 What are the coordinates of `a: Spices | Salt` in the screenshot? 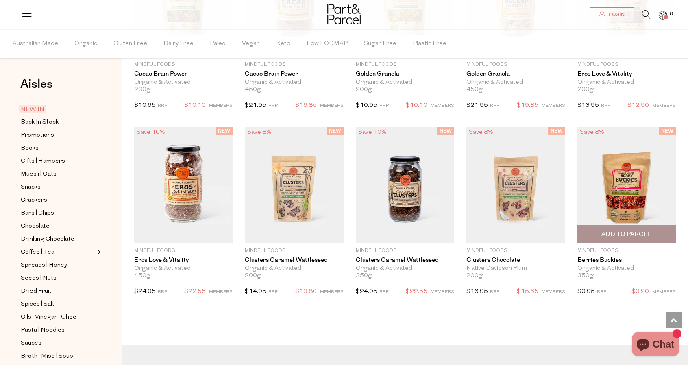 It's located at (58, 304).